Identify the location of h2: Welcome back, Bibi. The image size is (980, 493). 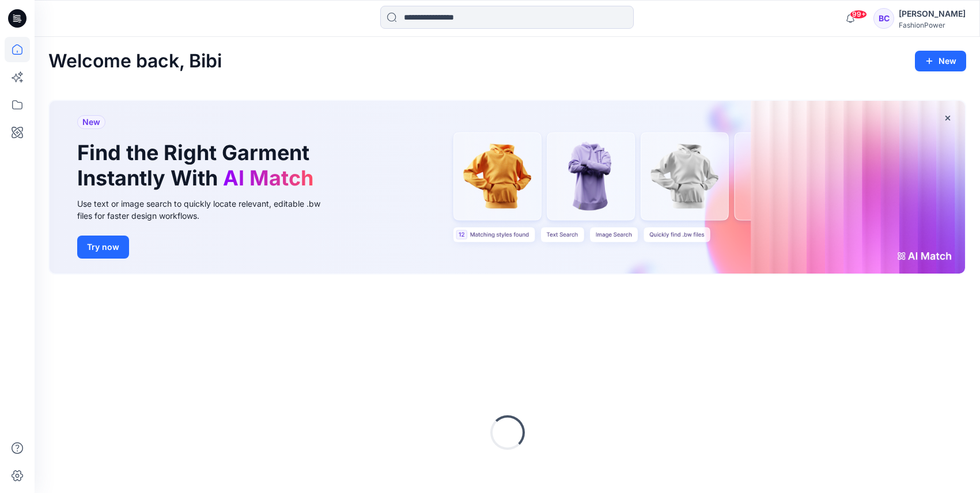
(135, 61).